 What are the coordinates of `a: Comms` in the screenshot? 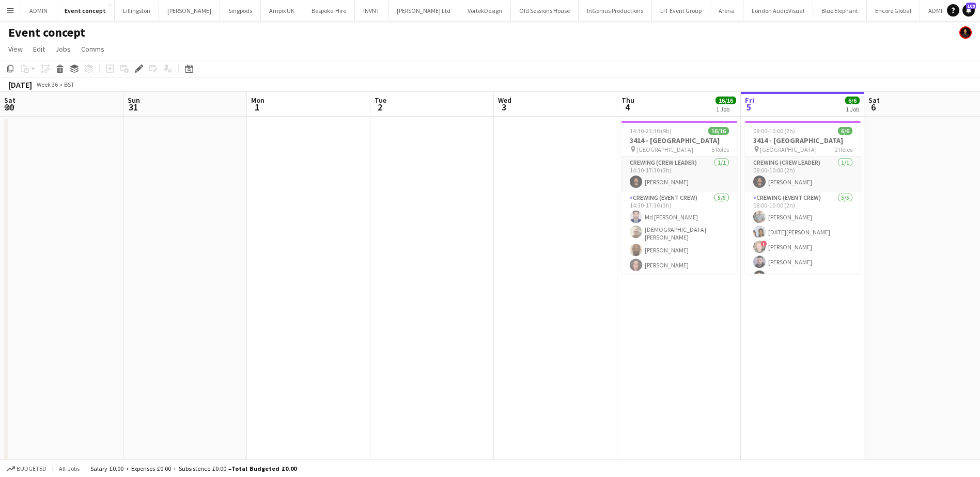 It's located at (92, 49).